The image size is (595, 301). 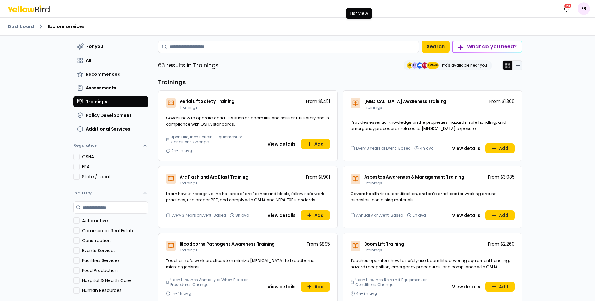 I want to click on h3: Trainings, so click(x=340, y=82).